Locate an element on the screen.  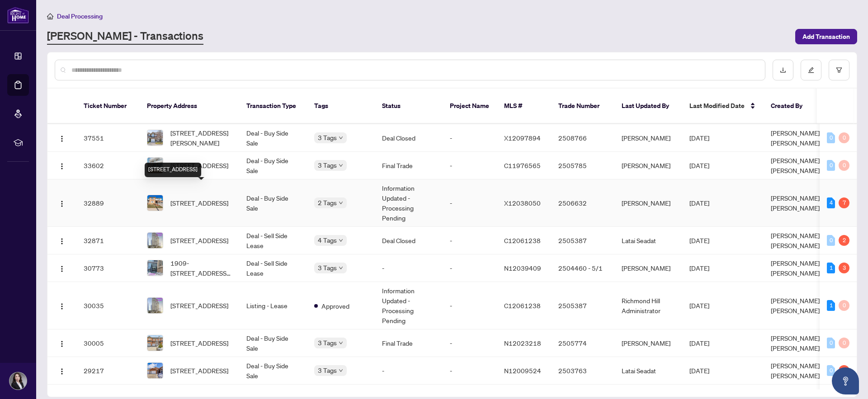
span: C11976565 is located at coordinates (522, 166).